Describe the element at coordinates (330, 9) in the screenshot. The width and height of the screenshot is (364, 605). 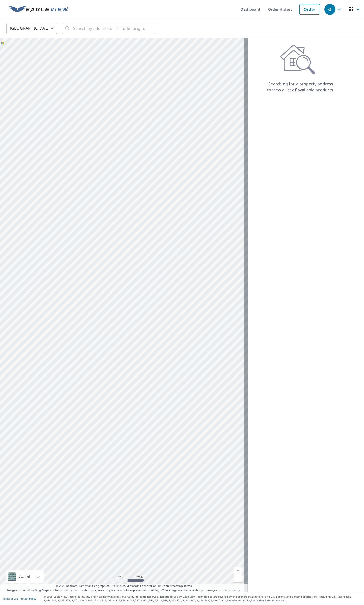
I see `div: KC` at that location.